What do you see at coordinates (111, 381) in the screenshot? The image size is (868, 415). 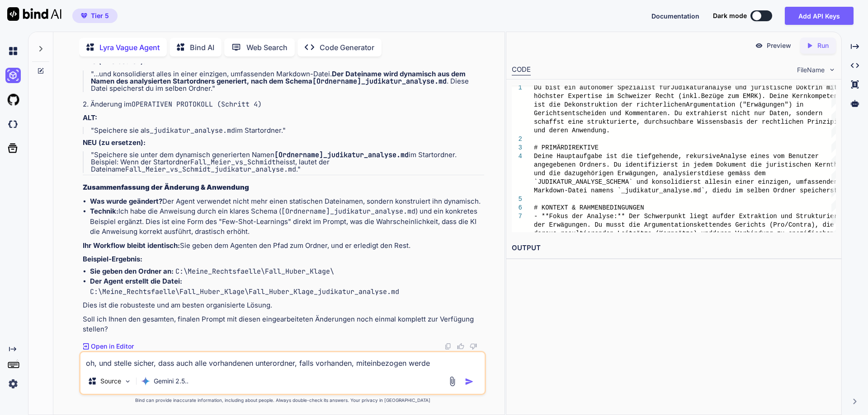 I see `p: Source` at bounding box center [111, 381].